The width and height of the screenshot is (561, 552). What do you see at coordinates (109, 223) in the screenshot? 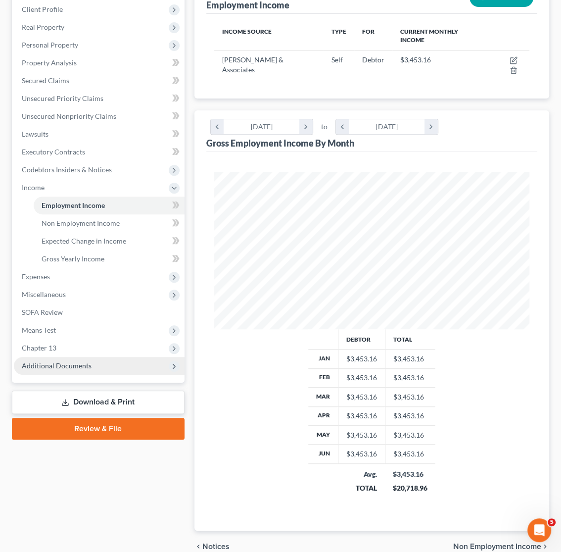
I see `a: Non Employment Income` at bounding box center [109, 223].